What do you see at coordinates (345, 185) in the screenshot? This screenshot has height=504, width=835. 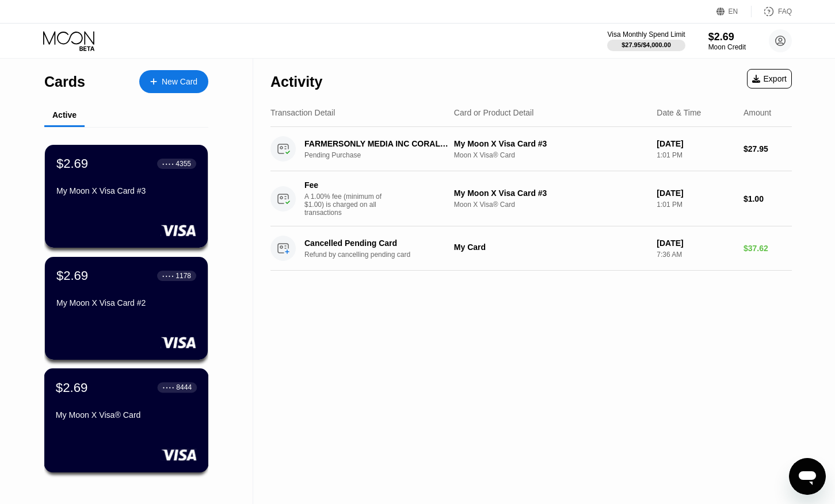 I see `div: Fee` at bounding box center [345, 185].